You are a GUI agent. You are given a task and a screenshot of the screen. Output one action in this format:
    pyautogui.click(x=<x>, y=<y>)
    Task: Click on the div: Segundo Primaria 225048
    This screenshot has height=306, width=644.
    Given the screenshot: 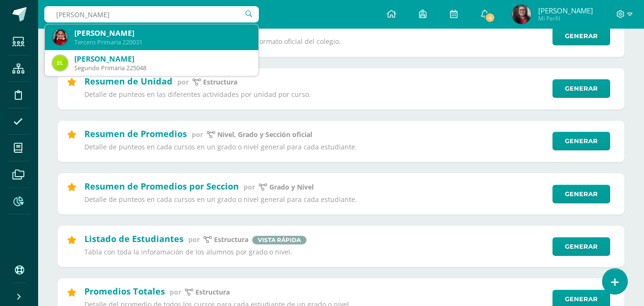 What is the action you would take?
    pyautogui.click(x=163, y=67)
    